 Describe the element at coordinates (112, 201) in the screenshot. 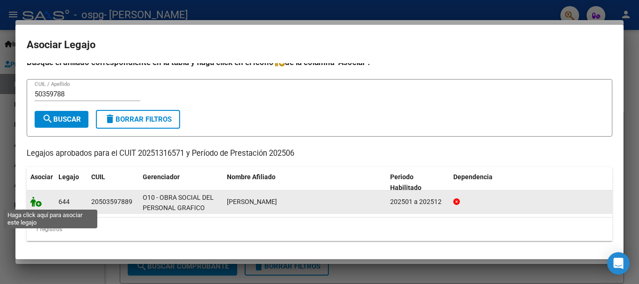

I see `div: 20503597889` at that location.